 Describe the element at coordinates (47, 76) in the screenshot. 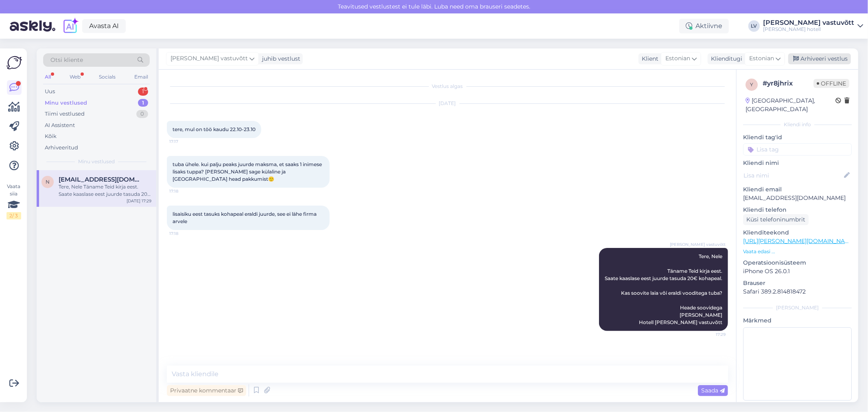

I see `div: All` at that location.